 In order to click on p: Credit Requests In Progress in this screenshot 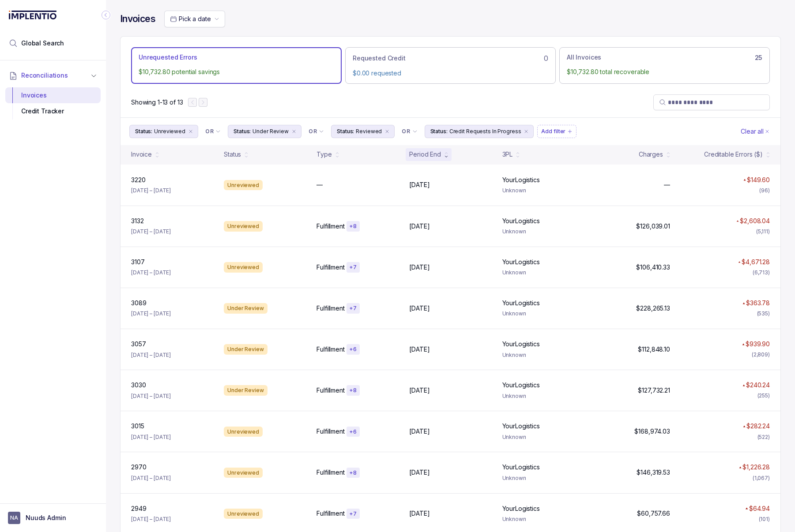, I will do `click(485, 132)`.